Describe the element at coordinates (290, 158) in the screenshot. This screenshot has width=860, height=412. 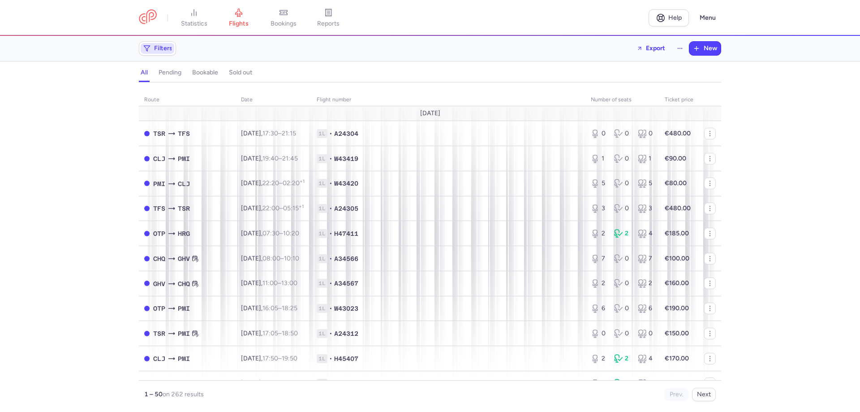
I see `time: 21:45` at that location.